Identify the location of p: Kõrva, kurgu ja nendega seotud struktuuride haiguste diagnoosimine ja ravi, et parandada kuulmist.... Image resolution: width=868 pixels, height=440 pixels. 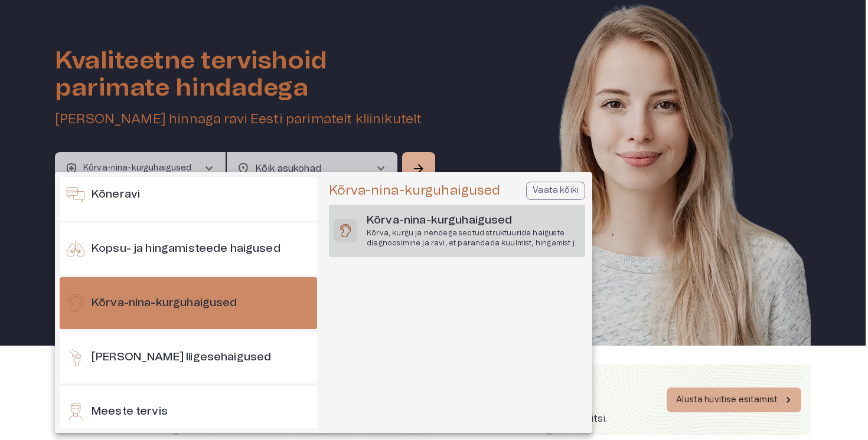
(474, 238).